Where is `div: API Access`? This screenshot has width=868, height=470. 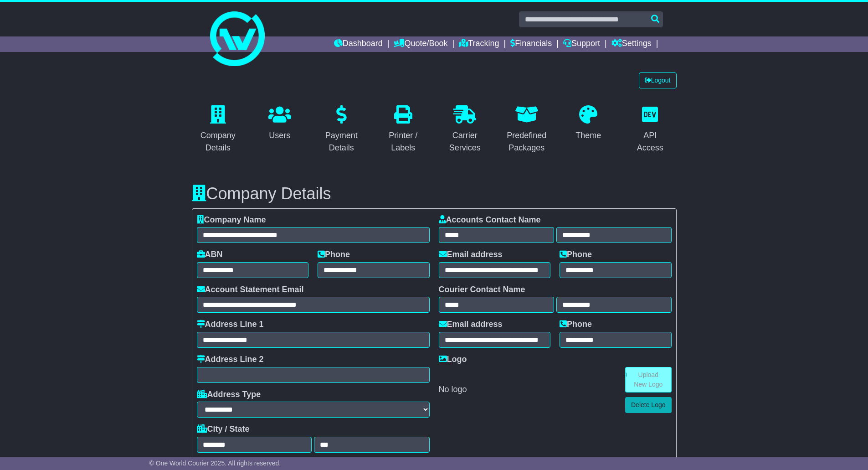
div: API Access is located at coordinates (650, 142).